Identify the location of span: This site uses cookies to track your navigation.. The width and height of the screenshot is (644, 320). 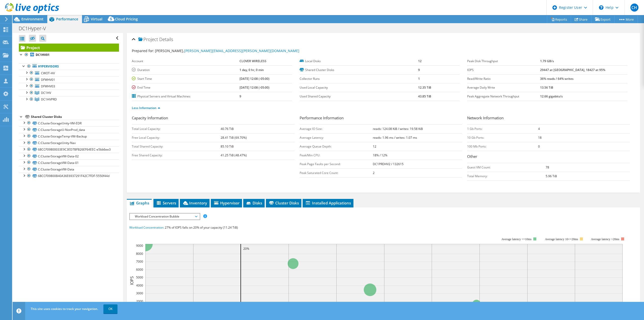
(64, 308).